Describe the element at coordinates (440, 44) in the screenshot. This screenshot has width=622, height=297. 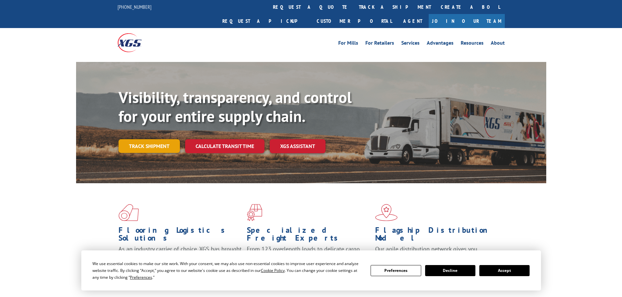
I see `a: Advantages` at that location.